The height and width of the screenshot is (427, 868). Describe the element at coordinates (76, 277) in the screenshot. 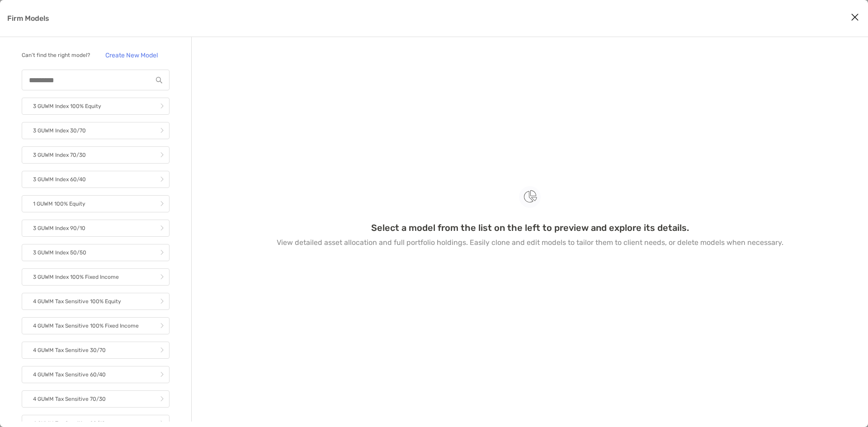

I see `p: 3 GUWM Index 100% Fixed Income` at that location.